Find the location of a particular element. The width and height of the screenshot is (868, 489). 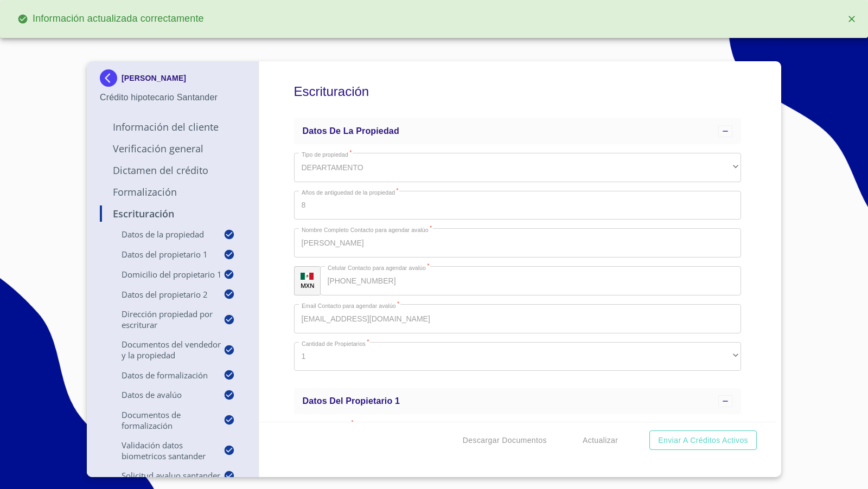

p: Datos del propietario 1 is located at coordinates (162, 254).